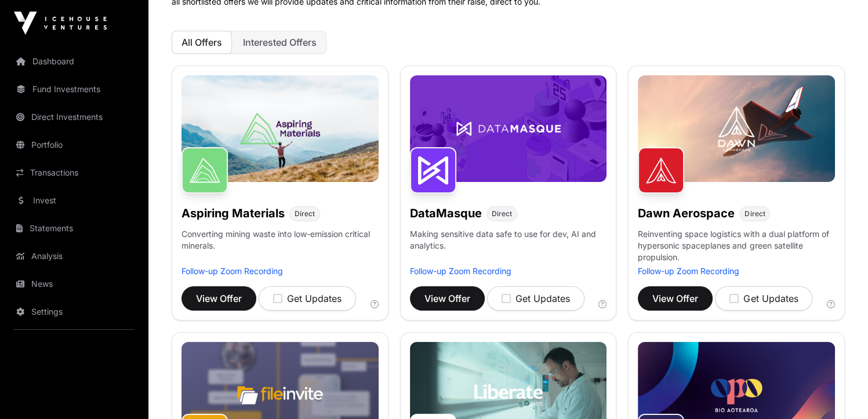 Image resolution: width=868 pixels, height=419 pixels. I want to click on p: Making sensitive data safe to use for dev, AI and analytics., so click(509, 247).